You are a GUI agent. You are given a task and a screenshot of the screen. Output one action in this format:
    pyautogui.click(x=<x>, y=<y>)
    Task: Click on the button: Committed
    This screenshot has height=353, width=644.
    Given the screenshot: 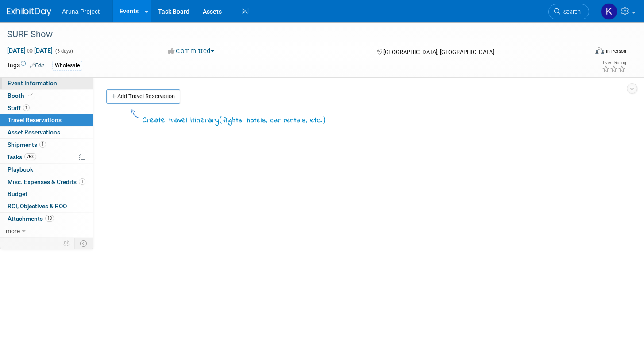 What is the action you would take?
    pyautogui.click(x=191, y=51)
    